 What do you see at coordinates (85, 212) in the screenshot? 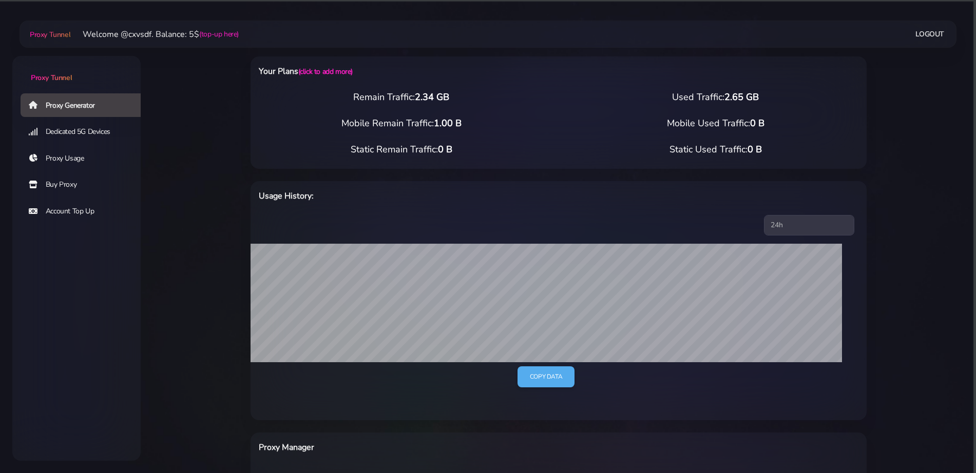
I see `a: Account Top Up` at bounding box center [85, 212].